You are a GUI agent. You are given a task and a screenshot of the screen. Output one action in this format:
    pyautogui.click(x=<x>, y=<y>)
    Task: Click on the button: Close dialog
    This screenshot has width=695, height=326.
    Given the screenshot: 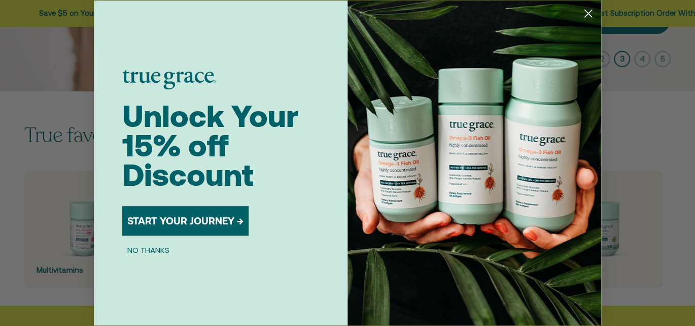 What is the action you would take?
    pyautogui.click(x=588, y=13)
    